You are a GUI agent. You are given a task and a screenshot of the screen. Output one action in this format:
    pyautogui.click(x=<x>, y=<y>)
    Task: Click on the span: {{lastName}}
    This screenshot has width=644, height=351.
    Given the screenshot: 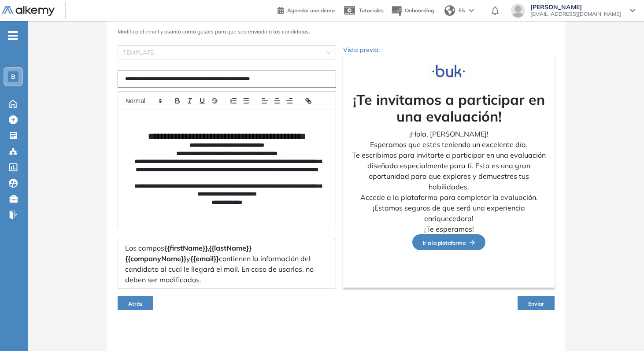 What is the action you would take?
    pyautogui.click(x=230, y=248)
    